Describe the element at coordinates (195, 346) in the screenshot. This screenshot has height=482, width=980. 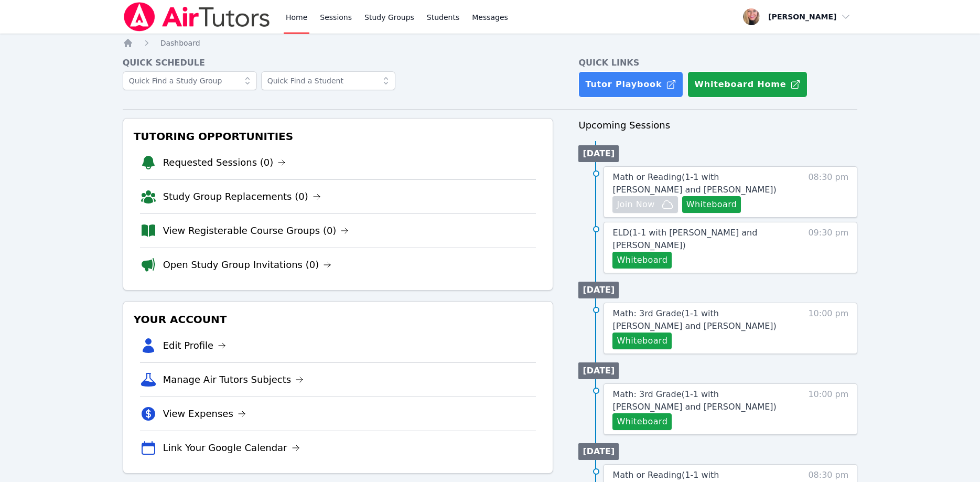
I see `a: Edit Profile` at that location.